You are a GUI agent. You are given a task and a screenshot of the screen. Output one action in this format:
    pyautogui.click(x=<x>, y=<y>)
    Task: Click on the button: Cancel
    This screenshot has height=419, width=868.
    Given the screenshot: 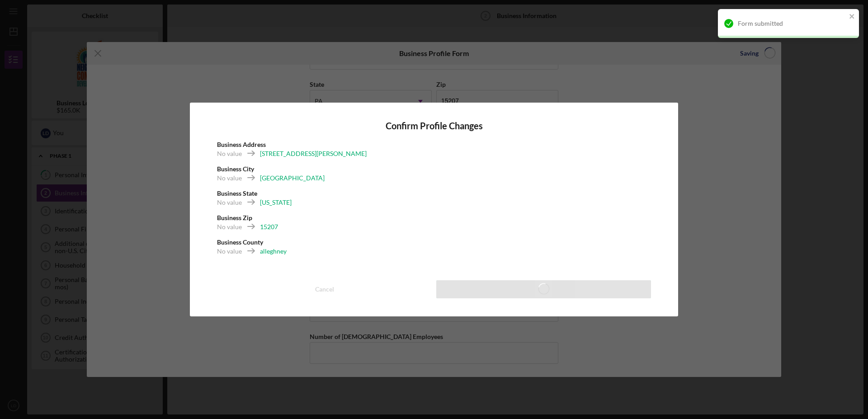 What is the action you would take?
    pyautogui.click(x=324, y=290)
    